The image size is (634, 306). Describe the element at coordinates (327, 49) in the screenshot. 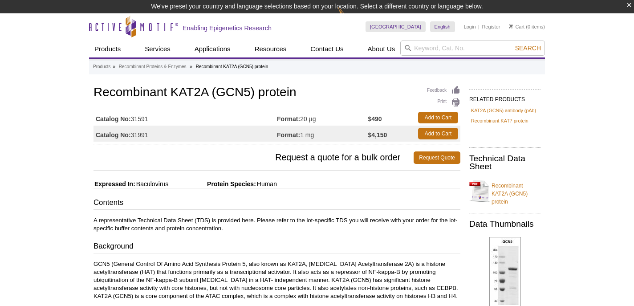

I see `a: Contact Us` at that location.